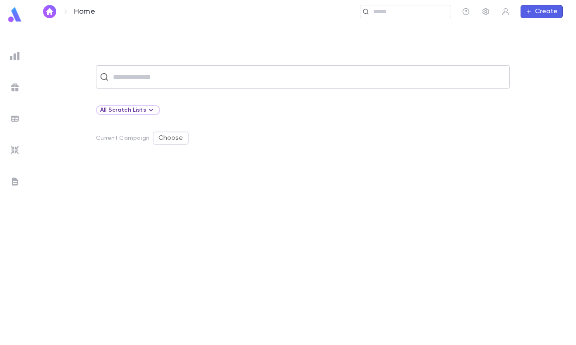  I want to click on p: Home, so click(84, 12).